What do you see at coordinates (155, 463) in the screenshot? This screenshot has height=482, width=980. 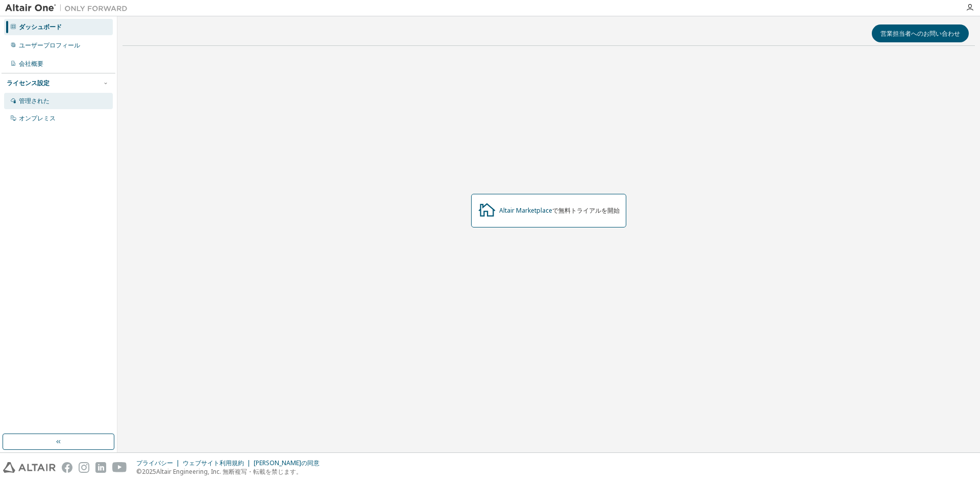 I see `font: プライバシー` at bounding box center [155, 463].